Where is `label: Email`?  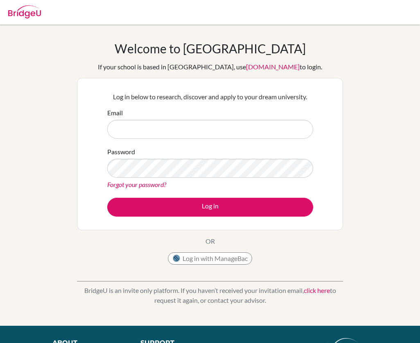
label: Email is located at coordinates (115, 113).